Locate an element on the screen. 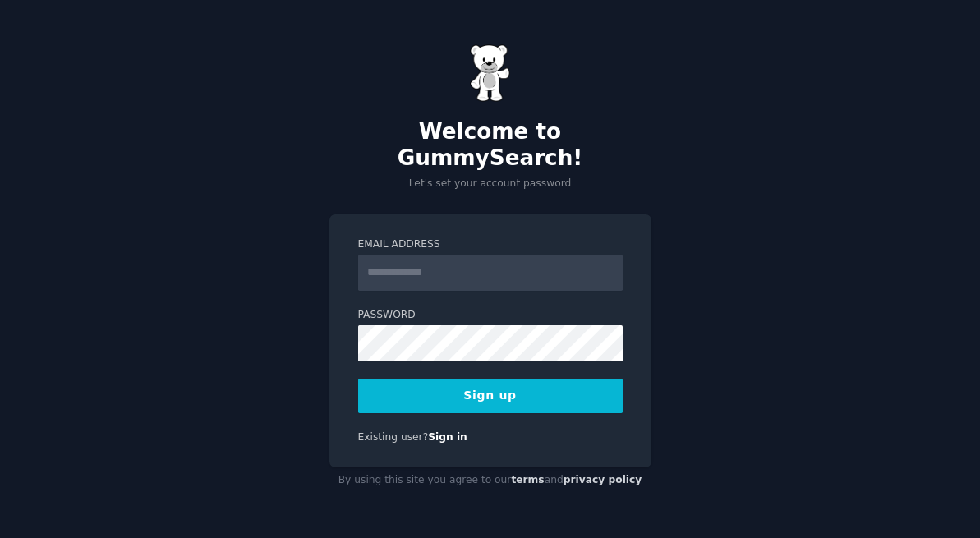  a: Sign in is located at coordinates (447, 437).